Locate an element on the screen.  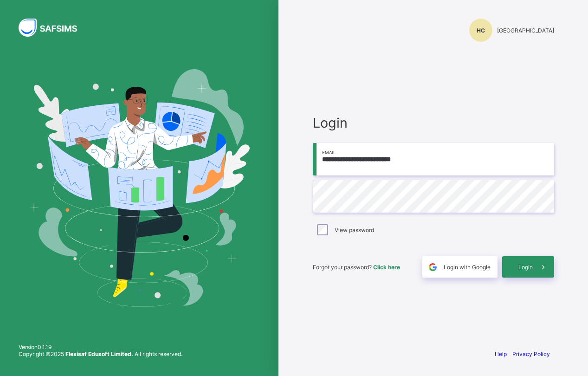
span: Copyright © 2025 All rights reserved. is located at coordinates (100, 354).